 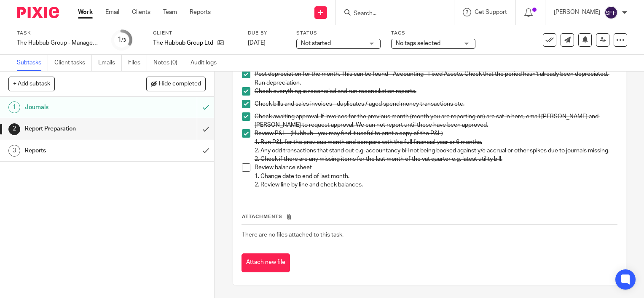 I want to click on label: Client, so click(x=195, y=33).